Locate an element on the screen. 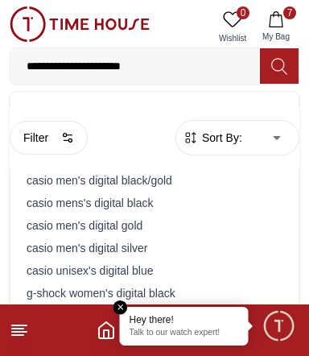  div: casio unisex's digital blue is located at coordinates (154, 270).